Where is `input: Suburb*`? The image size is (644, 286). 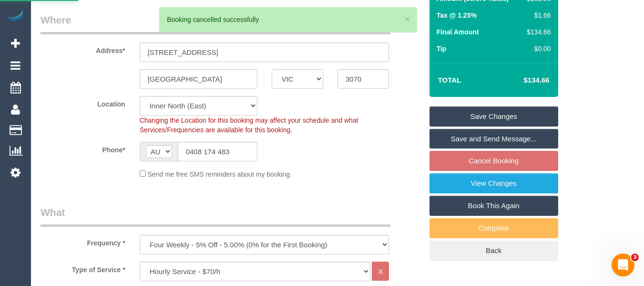 input: Suburb* is located at coordinates (198, 79).